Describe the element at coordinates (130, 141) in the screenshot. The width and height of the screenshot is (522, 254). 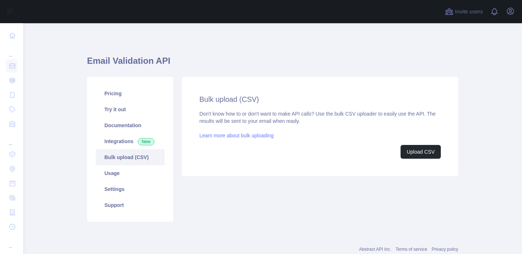
I see `a: Integrations New` at that location.